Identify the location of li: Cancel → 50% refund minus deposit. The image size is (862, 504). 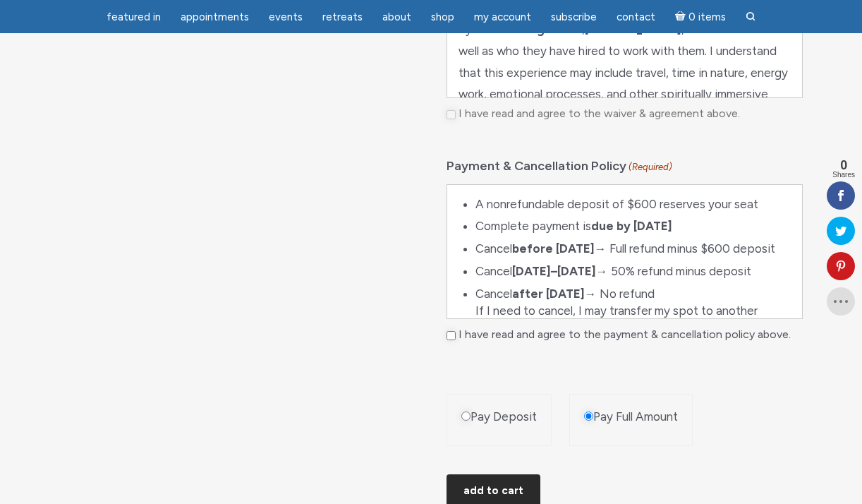
(633, 272).